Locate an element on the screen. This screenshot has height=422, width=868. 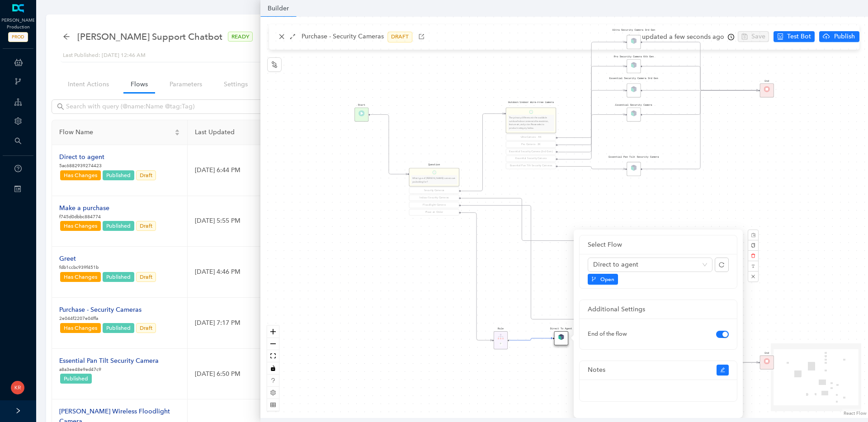
span: Arlo Support Chatbot is located at coordinates (150, 36).